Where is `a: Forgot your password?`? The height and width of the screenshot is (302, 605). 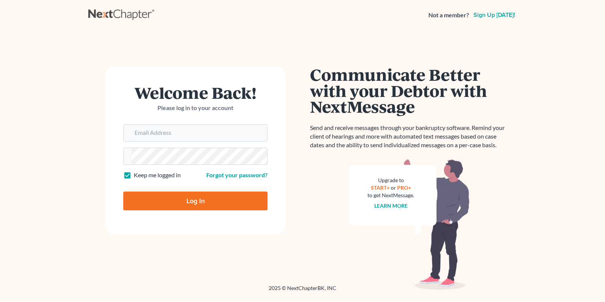
a: Forgot your password? is located at coordinates (237, 175).